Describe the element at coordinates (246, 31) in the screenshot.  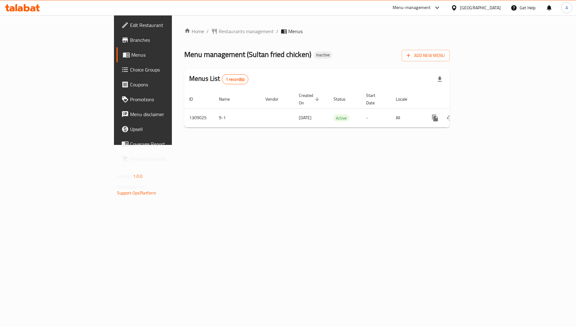
I see `span: Restaurants management` at that location.